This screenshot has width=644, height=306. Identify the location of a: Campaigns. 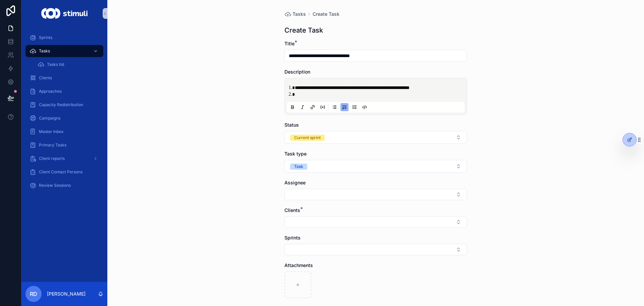
(65, 118).